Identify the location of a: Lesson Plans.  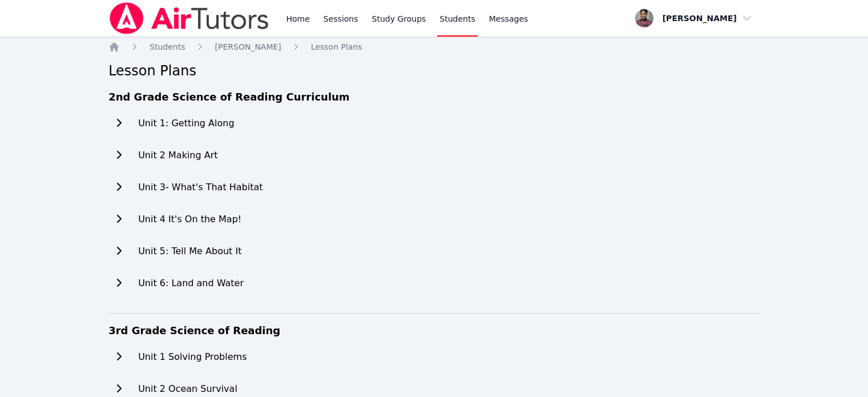
(337, 47).